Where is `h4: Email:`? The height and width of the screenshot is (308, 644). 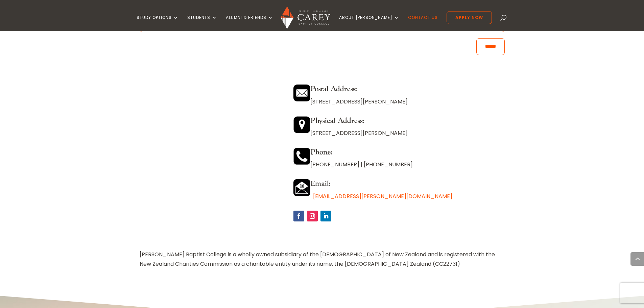
h4: Email: is located at coordinates (399, 185).